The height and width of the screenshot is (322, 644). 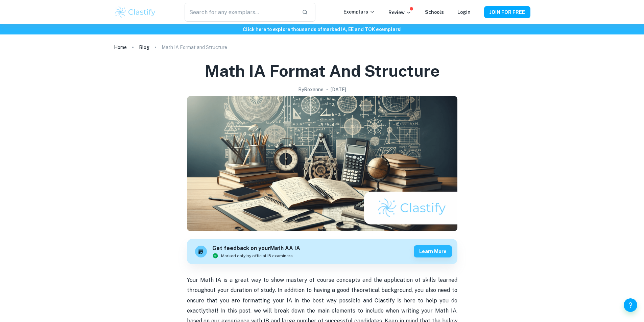 I want to click on a: Blog, so click(x=144, y=47).